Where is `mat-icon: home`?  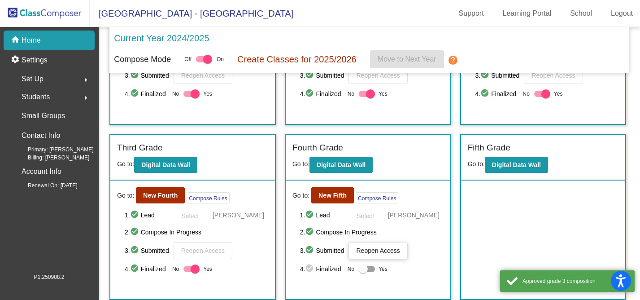 mat-icon: home is located at coordinates (16, 40).